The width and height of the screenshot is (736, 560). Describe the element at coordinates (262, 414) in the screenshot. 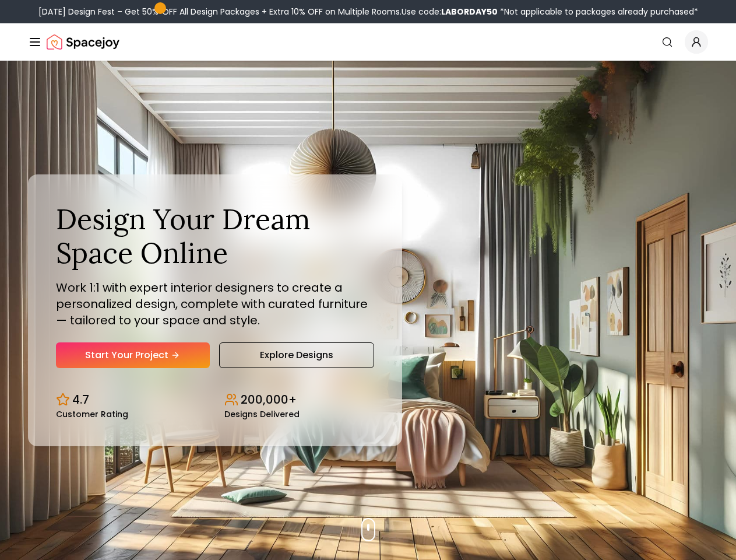

I see `small: Designs Delivered` at that location.